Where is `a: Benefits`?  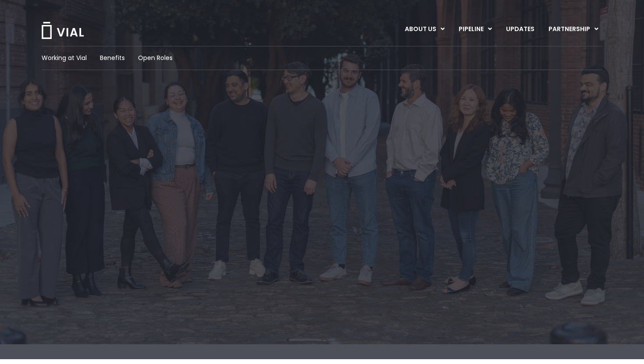
a: Benefits is located at coordinates (112, 58).